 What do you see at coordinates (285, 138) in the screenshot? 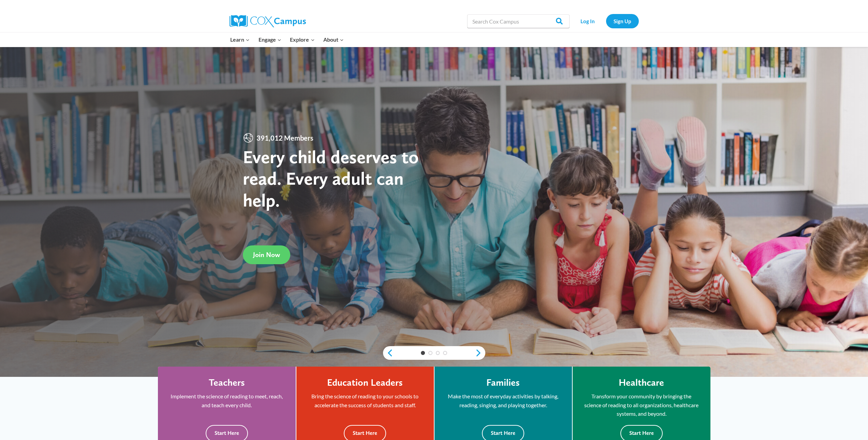
I see `span: 391,012 Members` at bounding box center [285, 138].